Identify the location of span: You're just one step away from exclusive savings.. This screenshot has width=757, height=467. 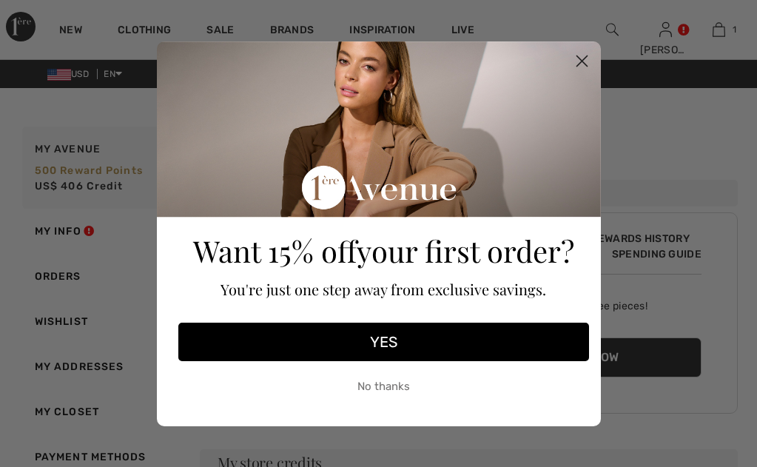
(383, 288).